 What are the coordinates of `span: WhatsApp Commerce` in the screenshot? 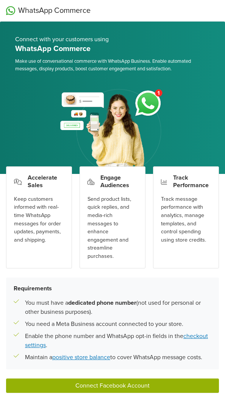 It's located at (54, 11).